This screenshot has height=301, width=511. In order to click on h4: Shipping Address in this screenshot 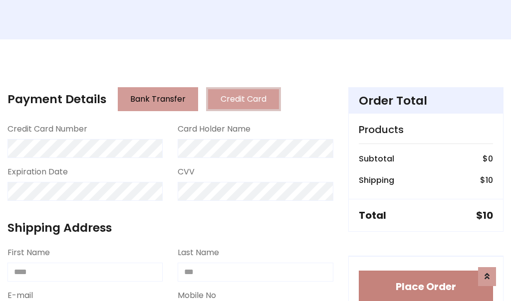, I will do `click(170, 228)`.